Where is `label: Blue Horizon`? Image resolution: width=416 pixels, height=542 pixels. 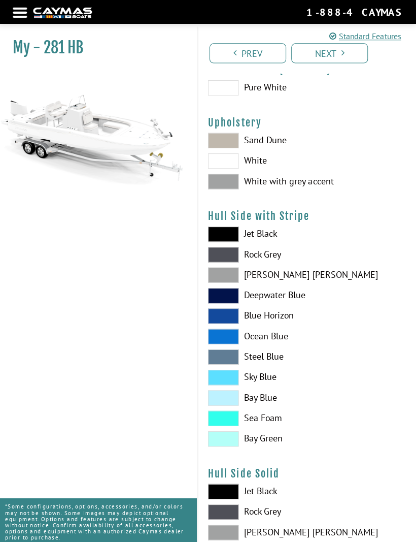 label: Blue Horizon is located at coordinates (308, 314).